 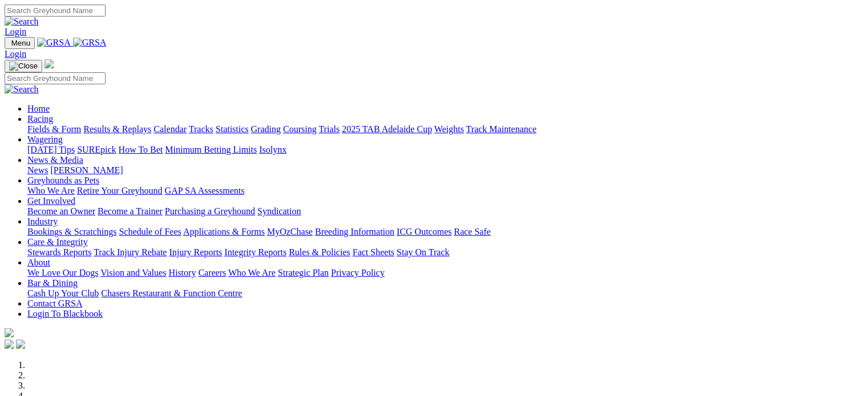 What do you see at coordinates (329, 129) in the screenshot?
I see `a: Trials` at bounding box center [329, 129].